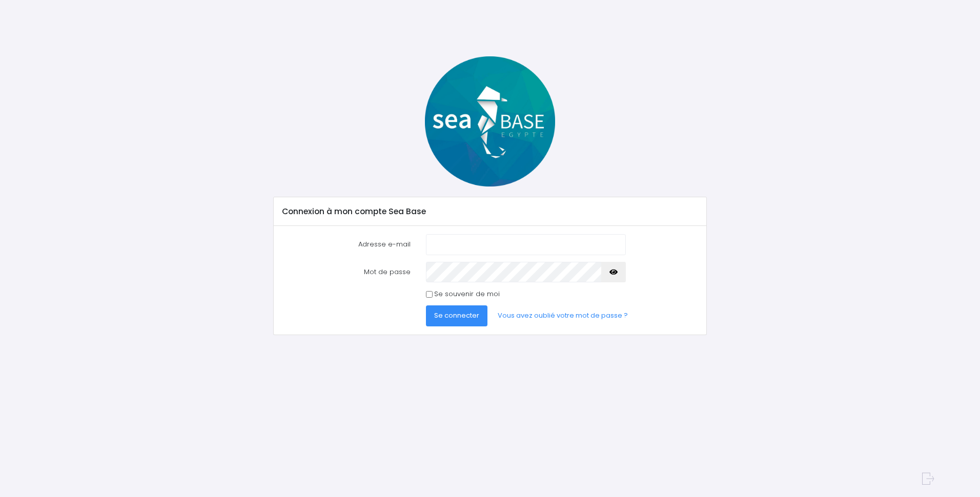 The image size is (980, 497). Describe the element at coordinates (490, 212) in the screenshot. I see `div: Connexion à mon compte Sea Base` at that location.